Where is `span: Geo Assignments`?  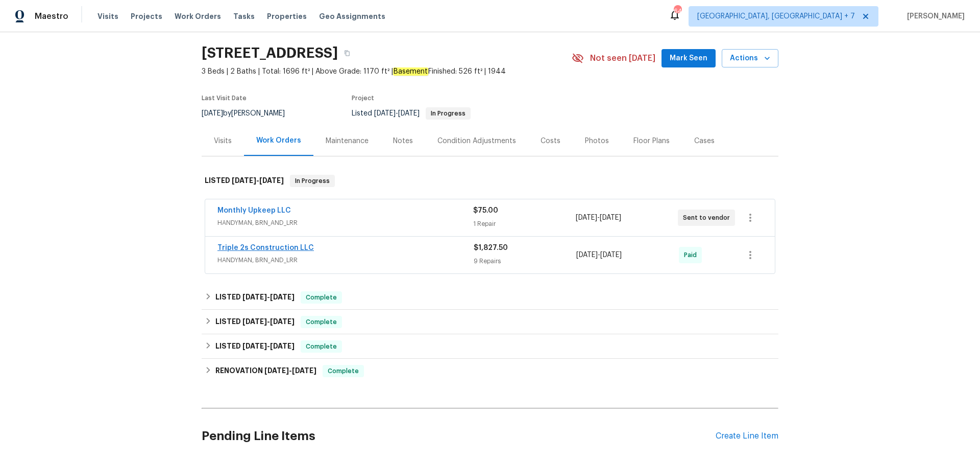
span: Geo Assignments is located at coordinates (352, 16).